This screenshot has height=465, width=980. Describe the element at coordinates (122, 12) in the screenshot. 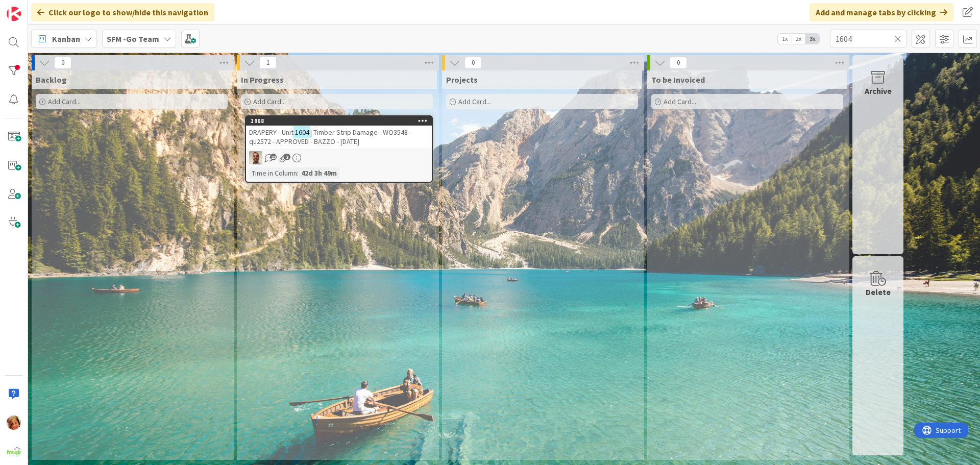

I see `div: Click our logo to show/hide this navigation` at that location.